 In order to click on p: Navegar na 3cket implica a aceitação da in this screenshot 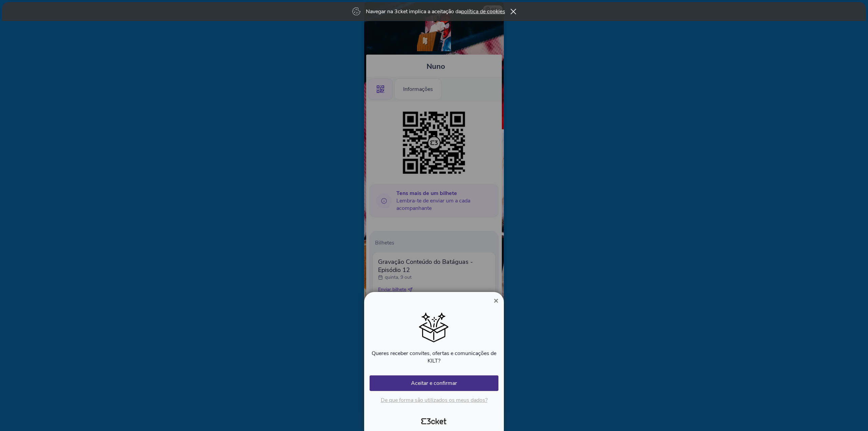, I will do `click(436, 12)`.